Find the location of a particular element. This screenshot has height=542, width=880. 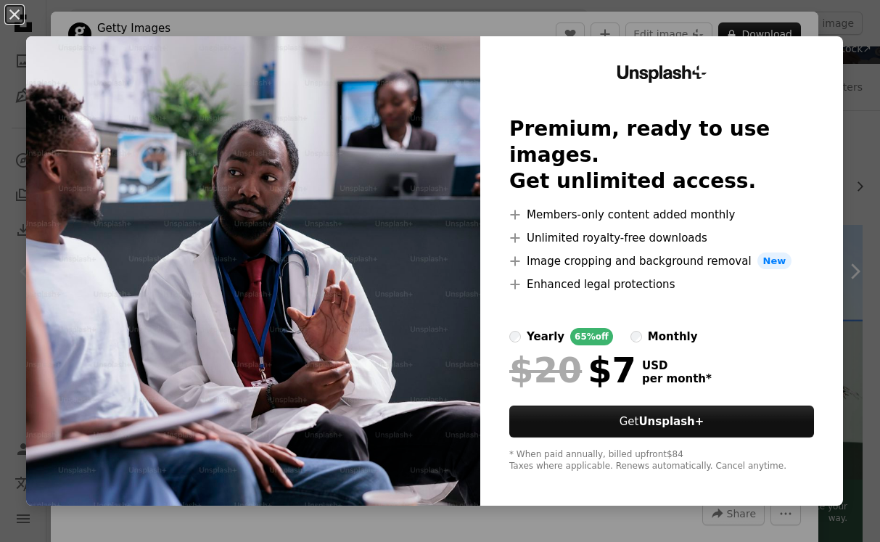

li: Unlimited royalty-free downloads is located at coordinates (661, 238).